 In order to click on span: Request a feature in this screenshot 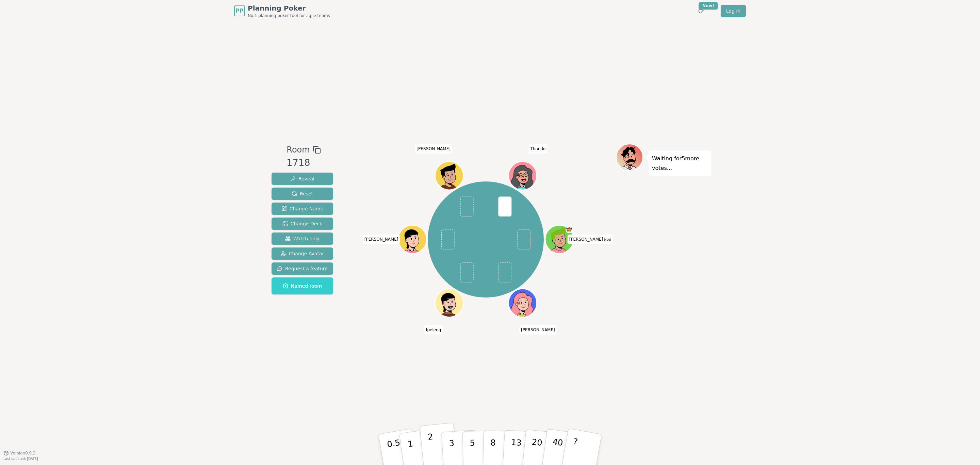, I will do `click(302, 269)`.